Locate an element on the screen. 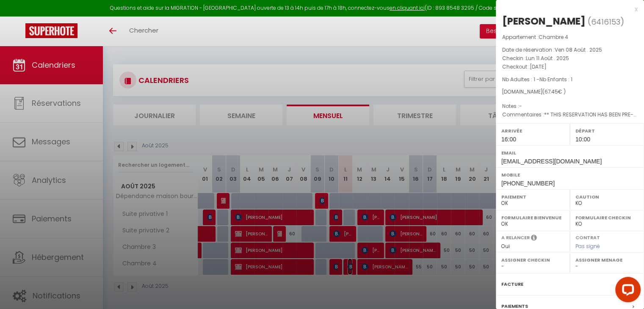 This screenshot has width=644, height=309. label: Facture is located at coordinates (512, 283).